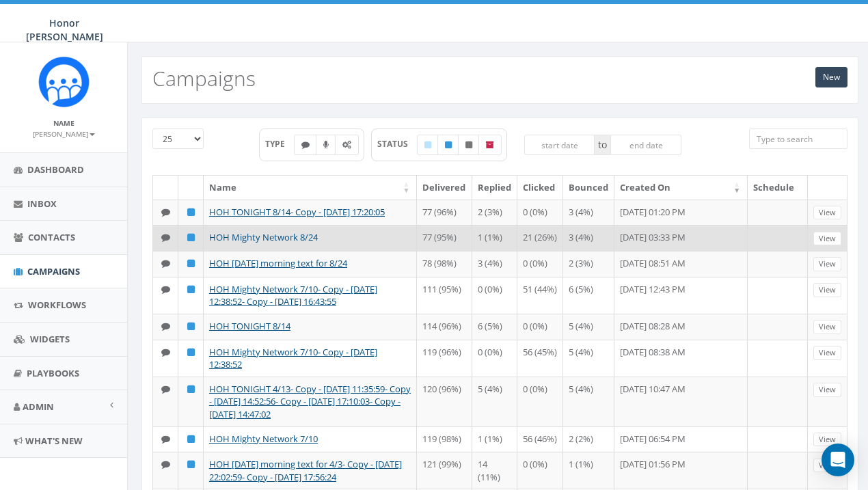  What do you see at coordinates (602, 145) in the screenshot?
I see `span: to` at bounding box center [602, 145].